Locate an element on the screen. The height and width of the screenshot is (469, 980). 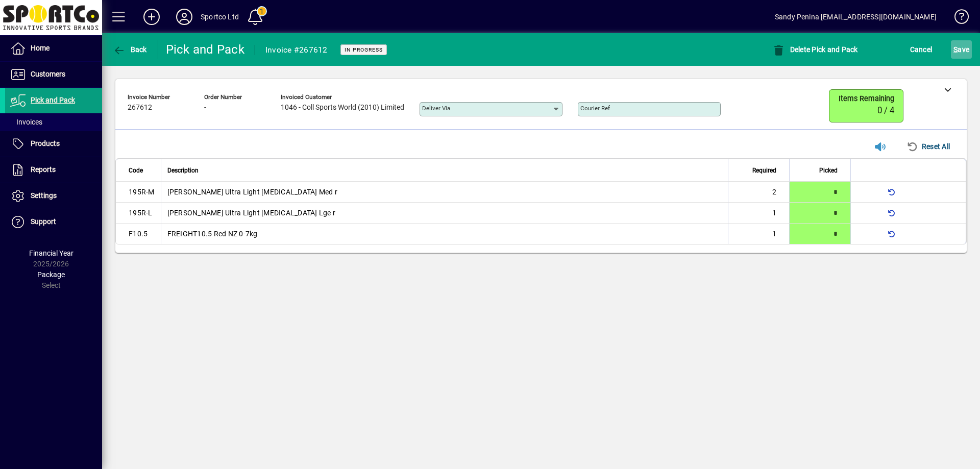
a: Products is located at coordinates (54, 144).